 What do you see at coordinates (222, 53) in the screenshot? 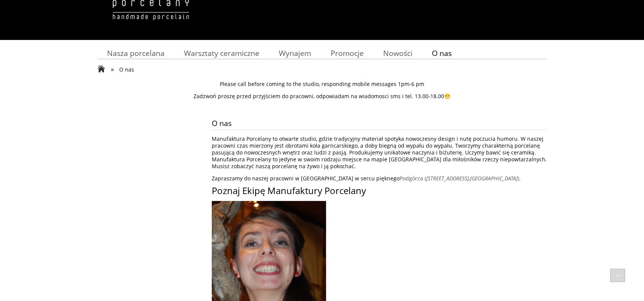
I see `span: Warsztaty ceramiczne` at bounding box center [222, 53].